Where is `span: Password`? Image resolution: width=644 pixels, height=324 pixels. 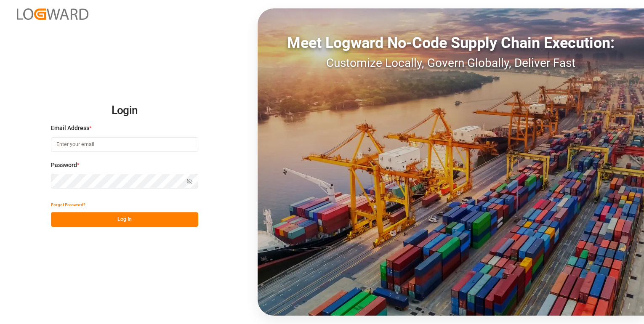 span: Password is located at coordinates (64, 165).